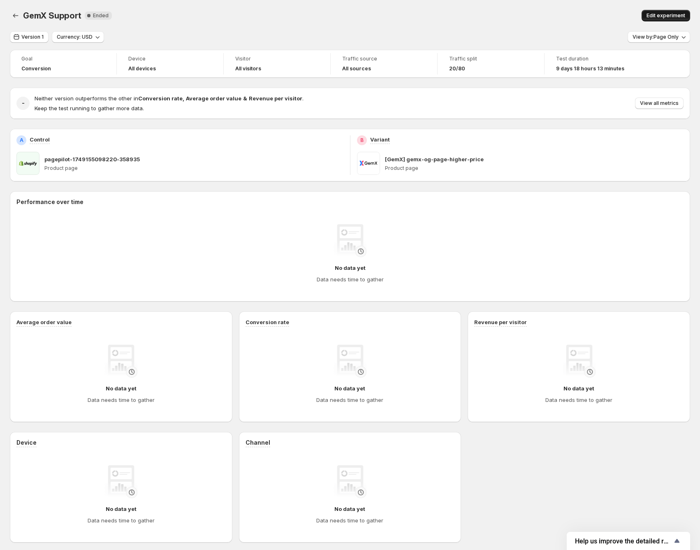 The width and height of the screenshot is (700, 550). Describe the element at coordinates (665, 16) in the screenshot. I see `button: Edit experiment` at that location.